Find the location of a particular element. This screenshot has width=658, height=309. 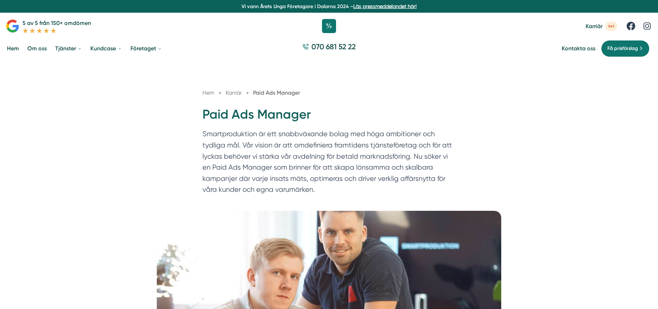

a: 070 681 52 22 is located at coordinates (329, 48).